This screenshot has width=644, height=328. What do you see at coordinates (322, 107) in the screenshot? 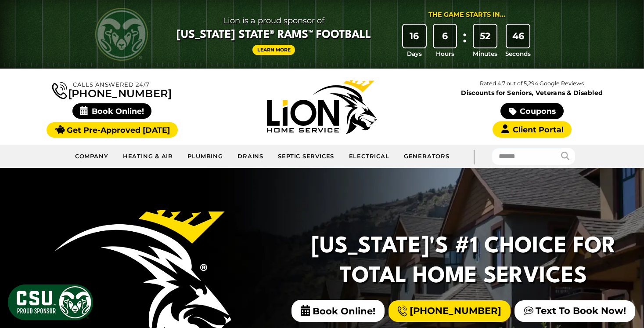
I see `img: Lion Home Service` at bounding box center [322, 107].